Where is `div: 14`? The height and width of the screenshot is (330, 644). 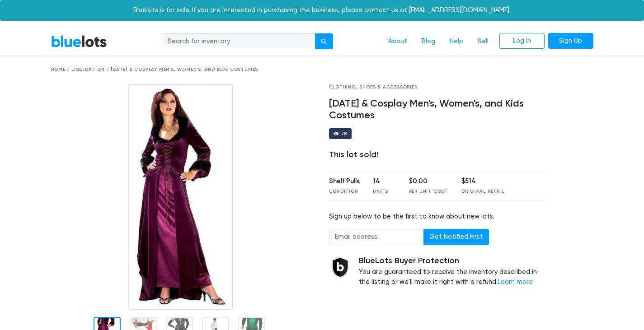
div: 14 is located at coordinates (384, 181).